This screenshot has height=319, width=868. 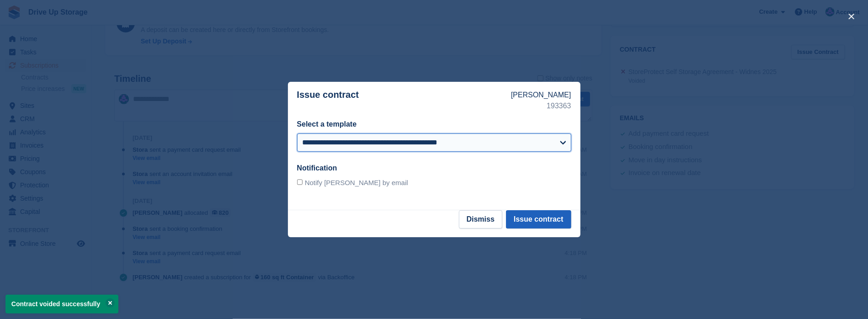 What do you see at coordinates (541, 106) in the screenshot?
I see `p: 193363` at bounding box center [541, 106].